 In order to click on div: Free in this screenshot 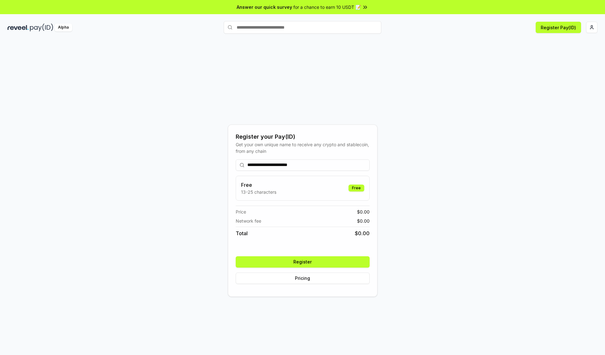, I will do `click(356, 188)`.